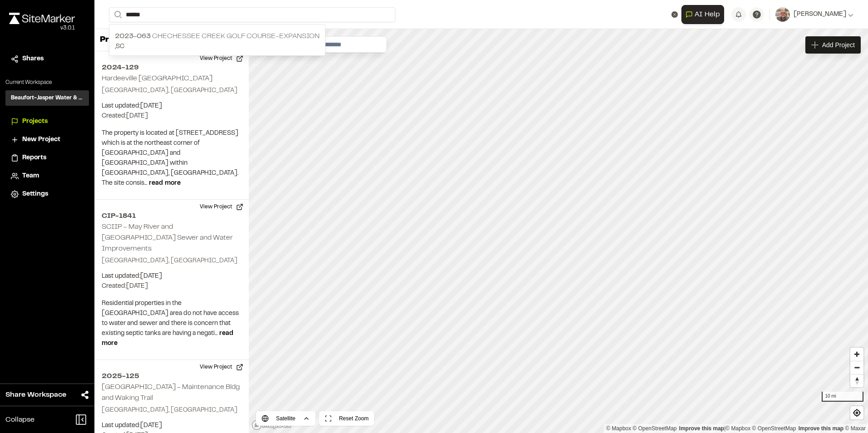 The image size is (868, 433). I want to click on a: Projects, so click(48, 122).